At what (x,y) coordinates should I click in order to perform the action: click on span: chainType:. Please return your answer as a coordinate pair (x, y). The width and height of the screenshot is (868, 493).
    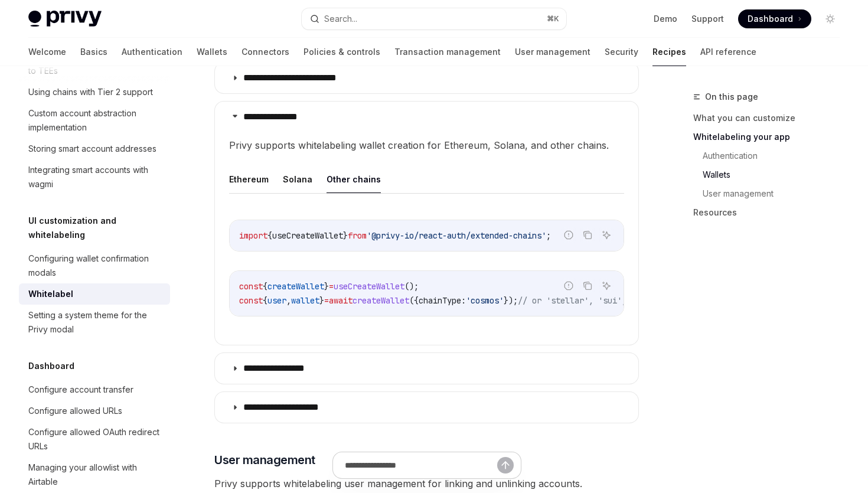
    Looking at the image, I should click on (442, 300).